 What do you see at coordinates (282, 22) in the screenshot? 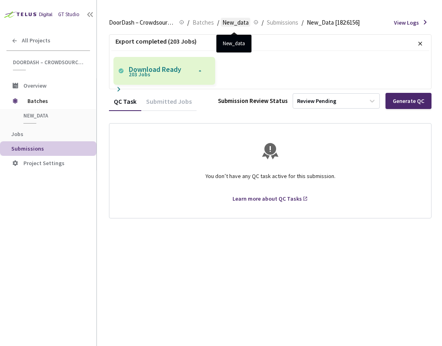
I see `a: Submissions` at bounding box center [282, 22].